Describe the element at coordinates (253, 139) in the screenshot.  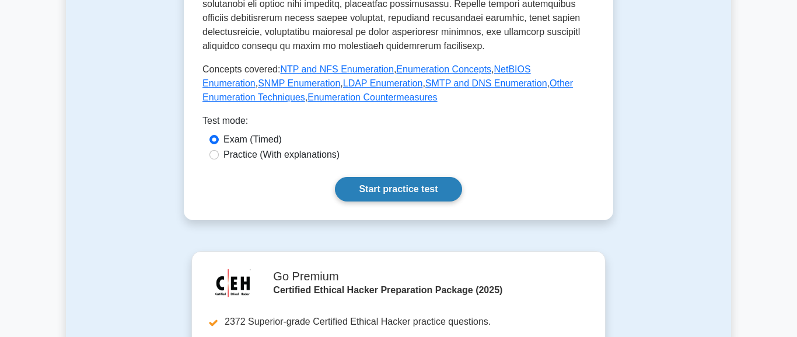
I see `label: Exam (Timed)` at that location.